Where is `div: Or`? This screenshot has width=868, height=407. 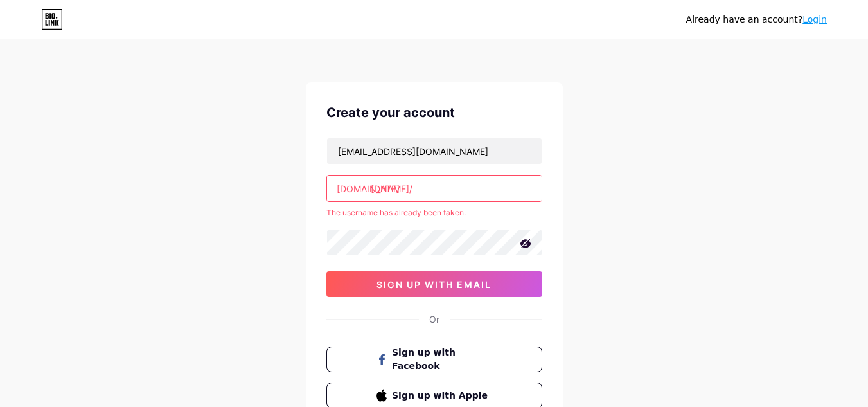
div: Or is located at coordinates (434, 319).